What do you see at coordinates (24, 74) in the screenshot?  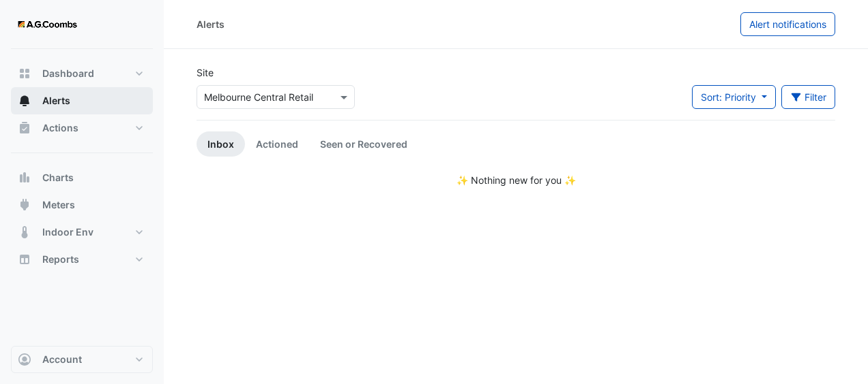 I see `app-icon: Dashboard` at bounding box center [24, 74].